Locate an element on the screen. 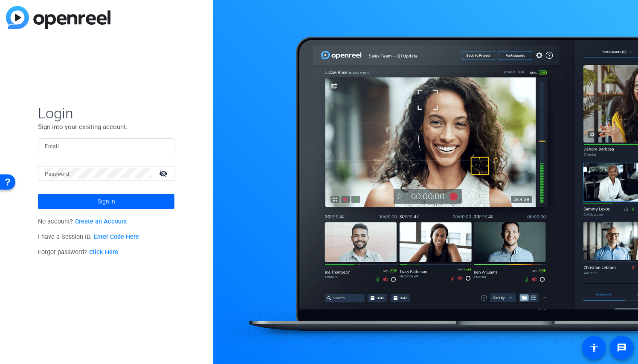  span: Forgot password? is located at coordinates (78, 252).